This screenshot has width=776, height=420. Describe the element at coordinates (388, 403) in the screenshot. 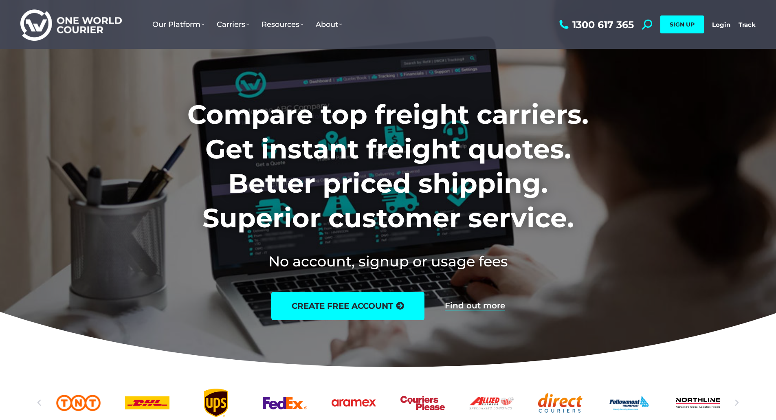

I see `div: Slides` at that location.